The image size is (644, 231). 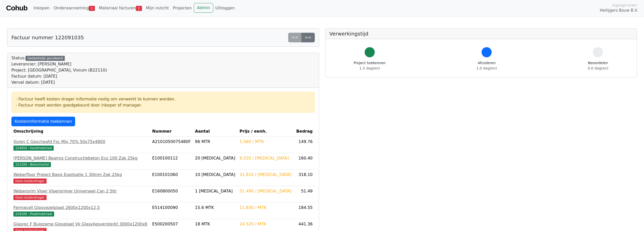 What do you see at coordinates (17, 8) in the screenshot?
I see `a: Cohub` at bounding box center [17, 8].